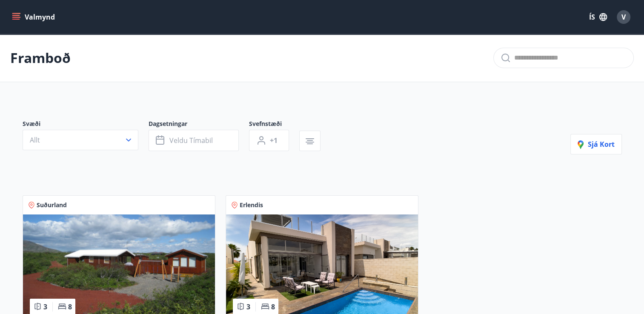 The width and height of the screenshot is (644, 314). I want to click on span: Svefnstæði, so click(274, 124).